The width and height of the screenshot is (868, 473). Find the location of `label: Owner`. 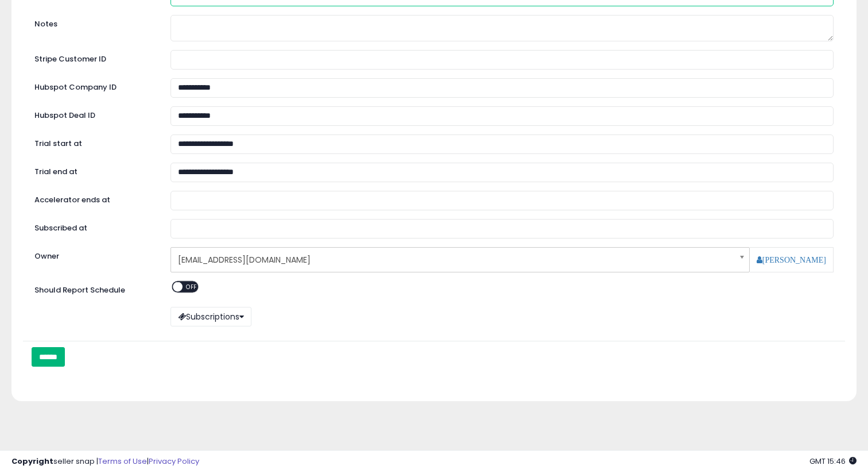

label: Owner is located at coordinates (46, 256).